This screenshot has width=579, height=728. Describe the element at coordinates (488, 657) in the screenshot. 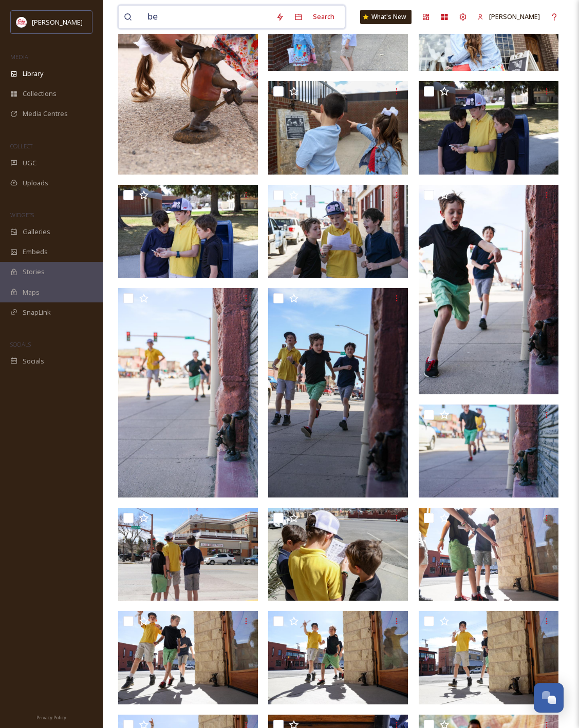

I see `img: BIB Photoshoot 2 _ 1Dx-28.jpg` at that location.